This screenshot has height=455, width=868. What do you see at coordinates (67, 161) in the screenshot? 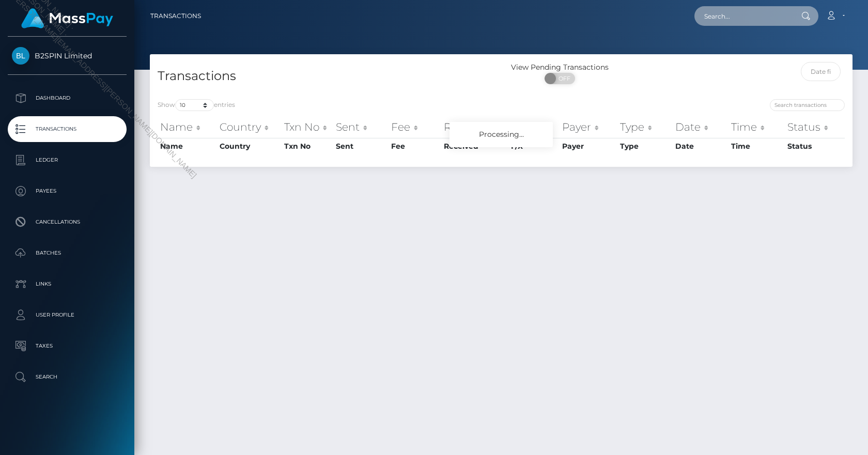
I see `p: Ledger` at bounding box center [67, 161].